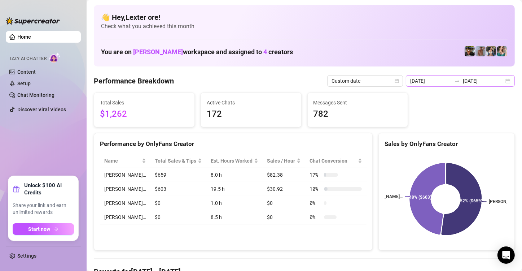 This screenshot has height=271, width=522. Describe the element at coordinates (315, 189) in the screenshot. I see `span: 10 %` at that location.